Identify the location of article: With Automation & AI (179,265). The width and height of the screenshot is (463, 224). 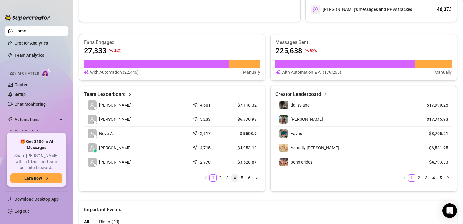
(311, 72).